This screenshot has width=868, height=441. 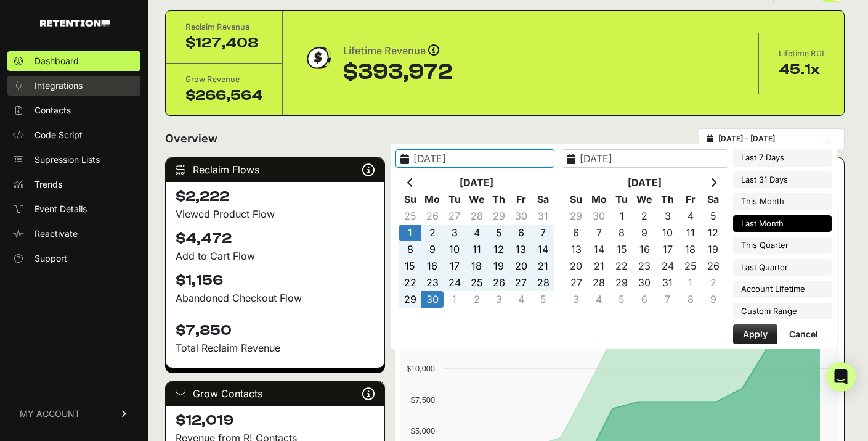 What do you see at coordinates (74, 110) in the screenshot?
I see `a: Contacts` at bounding box center [74, 110].